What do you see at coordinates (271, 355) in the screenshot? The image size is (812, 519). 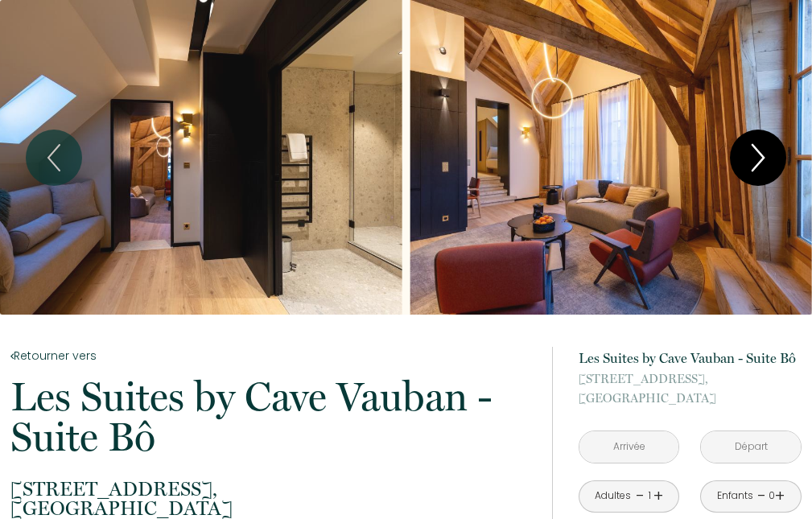 I see `a: Retourner vers` at bounding box center [271, 355].